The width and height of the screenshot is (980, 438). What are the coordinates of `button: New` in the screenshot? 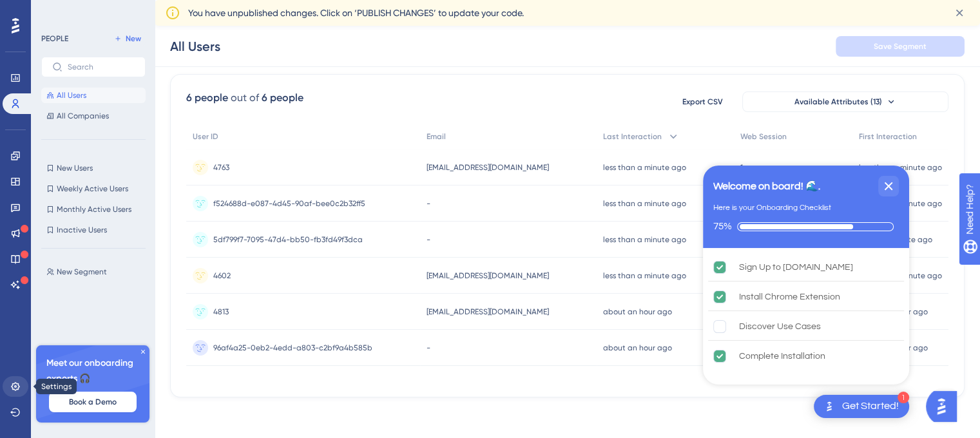 It's located at (128, 38).